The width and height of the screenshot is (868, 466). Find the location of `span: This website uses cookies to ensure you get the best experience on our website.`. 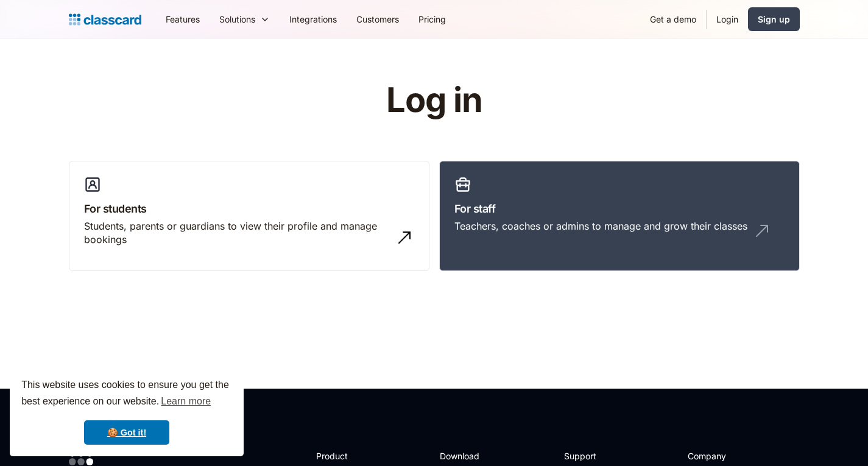

span: This website uses cookies to ensure you get the best experience on our website. is located at coordinates (127, 394).